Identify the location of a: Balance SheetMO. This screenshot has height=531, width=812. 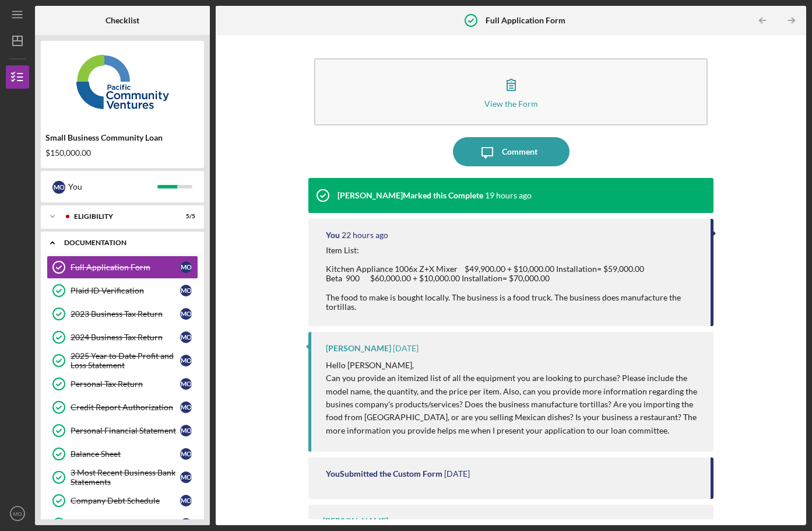
(122, 454).